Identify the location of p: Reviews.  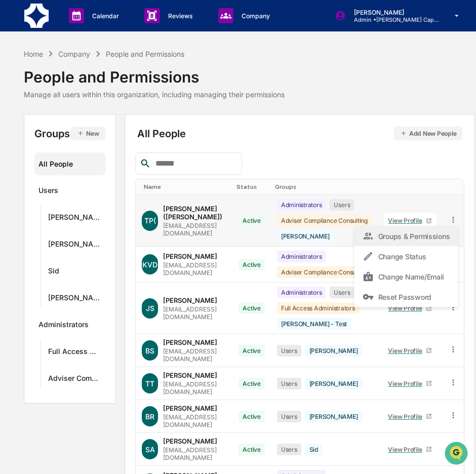
(179, 16).